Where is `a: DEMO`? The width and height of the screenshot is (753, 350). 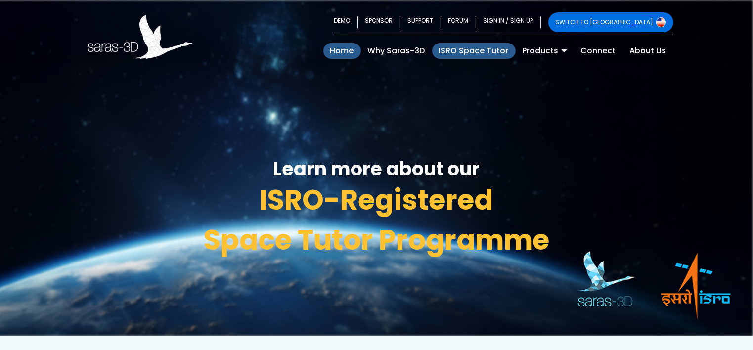
a: DEMO is located at coordinates (346, 22).